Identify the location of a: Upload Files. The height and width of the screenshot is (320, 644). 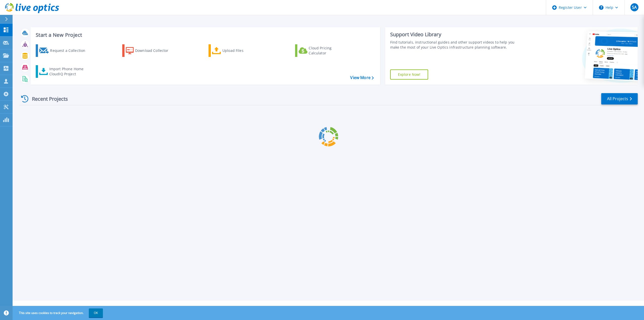
(237, 51).